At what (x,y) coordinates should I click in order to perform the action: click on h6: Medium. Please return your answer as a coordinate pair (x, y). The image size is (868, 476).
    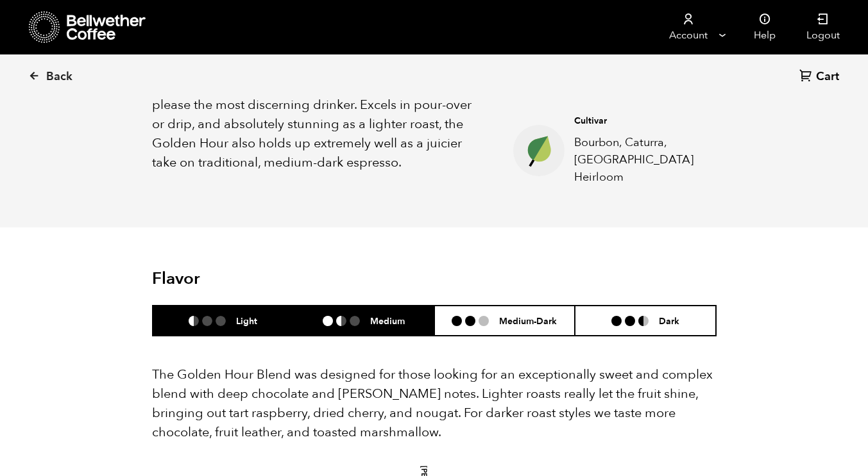
    Looking at the image, I should click on (387, 321).